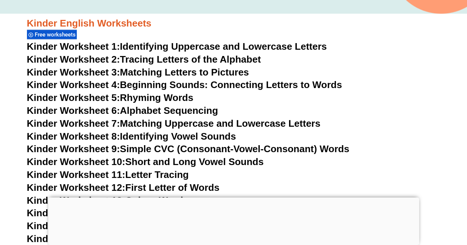 The image size is (467, 245). I want to click on div: Chat Widget, so click(448, 228).